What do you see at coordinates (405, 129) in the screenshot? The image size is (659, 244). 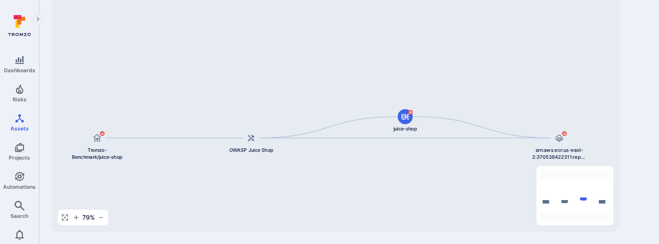 I see `span: juice-shop` at bounding box center [405, 129].